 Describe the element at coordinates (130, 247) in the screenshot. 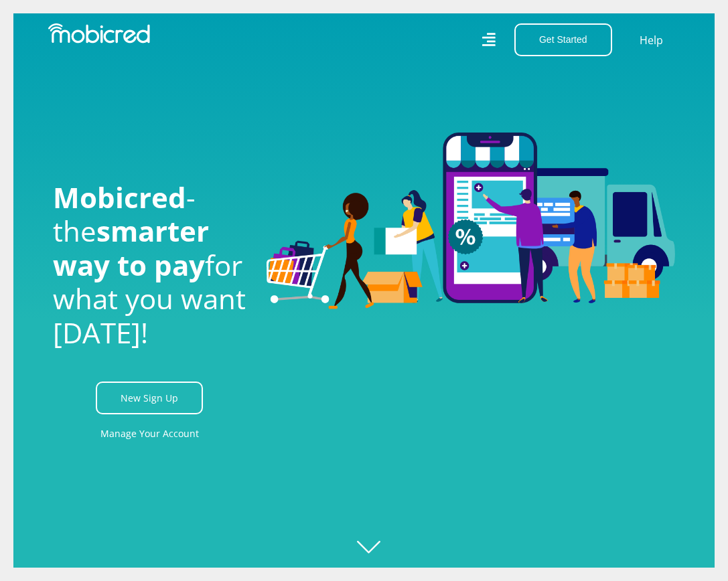

I see `span: smarter way to pay` at that location.